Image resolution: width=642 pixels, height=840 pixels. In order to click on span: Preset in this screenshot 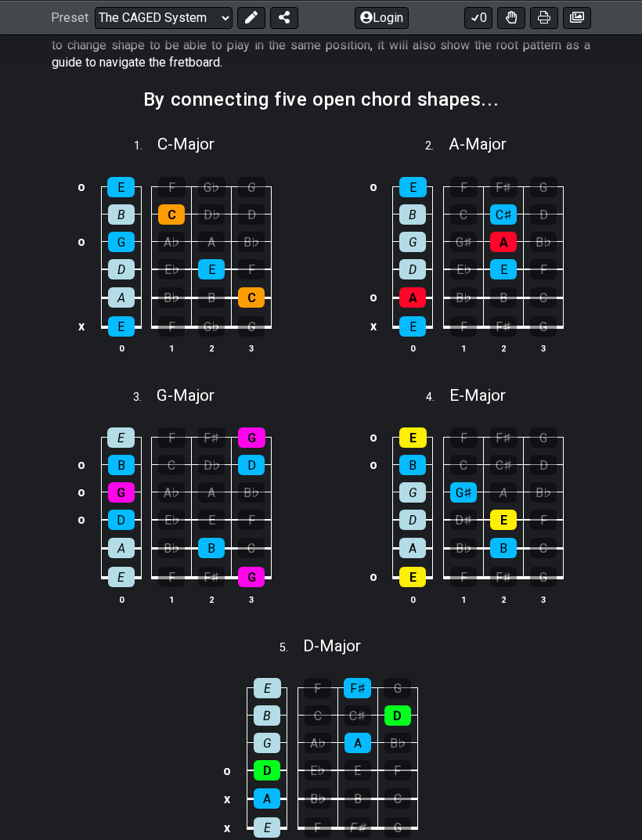, I will do `click(70, 18)`.